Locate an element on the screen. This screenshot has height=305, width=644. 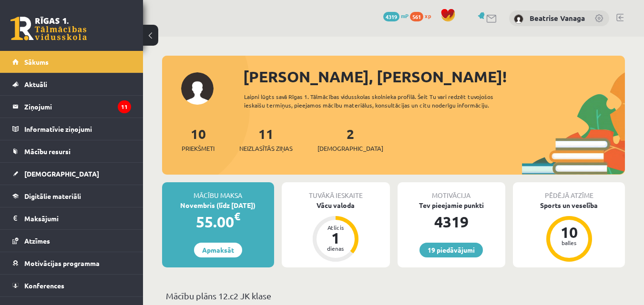
a: 11Neizlasītās ziņas is located at coordinates (266, 139).